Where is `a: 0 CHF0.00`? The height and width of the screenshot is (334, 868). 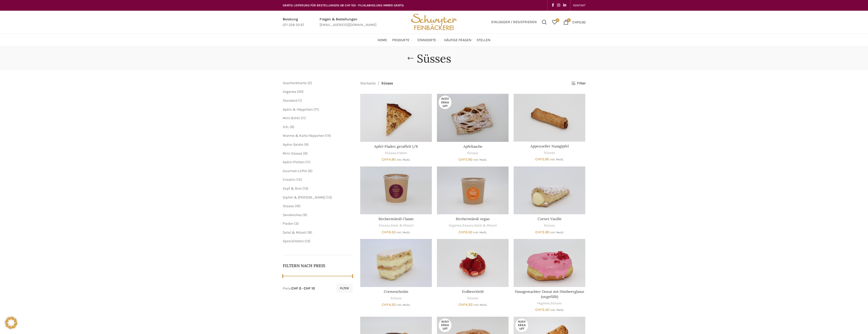 a: 0 CHF0.00 is located at coordinates (575, 22).